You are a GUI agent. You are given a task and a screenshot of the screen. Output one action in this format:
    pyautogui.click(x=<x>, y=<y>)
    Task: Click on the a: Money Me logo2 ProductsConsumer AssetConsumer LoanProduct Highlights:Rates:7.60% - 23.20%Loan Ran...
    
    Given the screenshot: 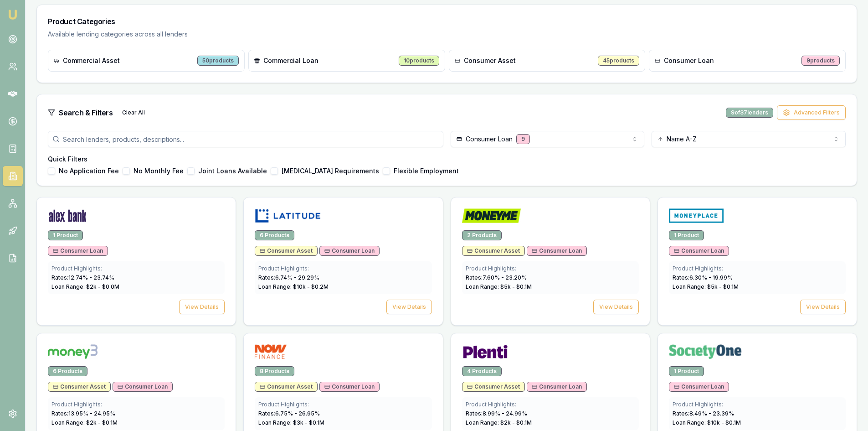 What is the action you would take?
    pyautogui.click(x=551, y=262)
    